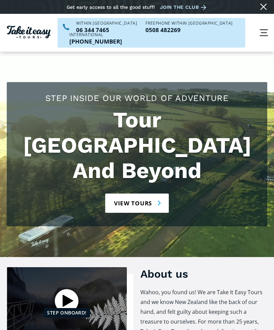 This screenshot has width=274, height=330. Describe the element at coordinates (29, 32) in the screenshot. I see `img: Take it easy Tours logo` at that location.